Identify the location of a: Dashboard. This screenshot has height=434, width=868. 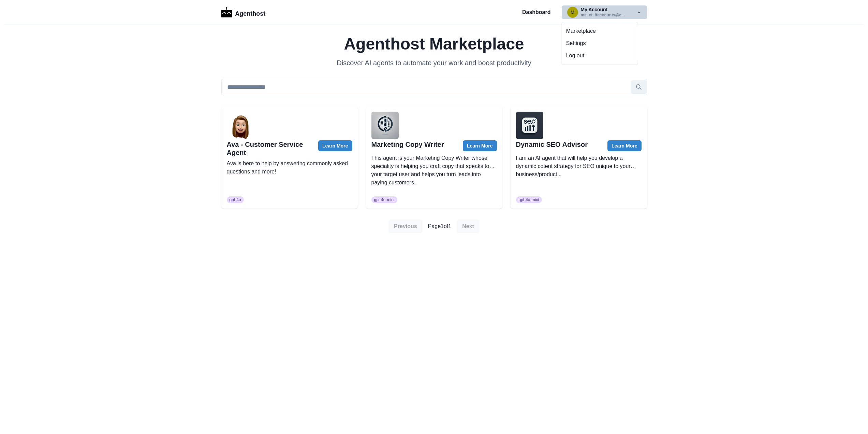
(536, 13).